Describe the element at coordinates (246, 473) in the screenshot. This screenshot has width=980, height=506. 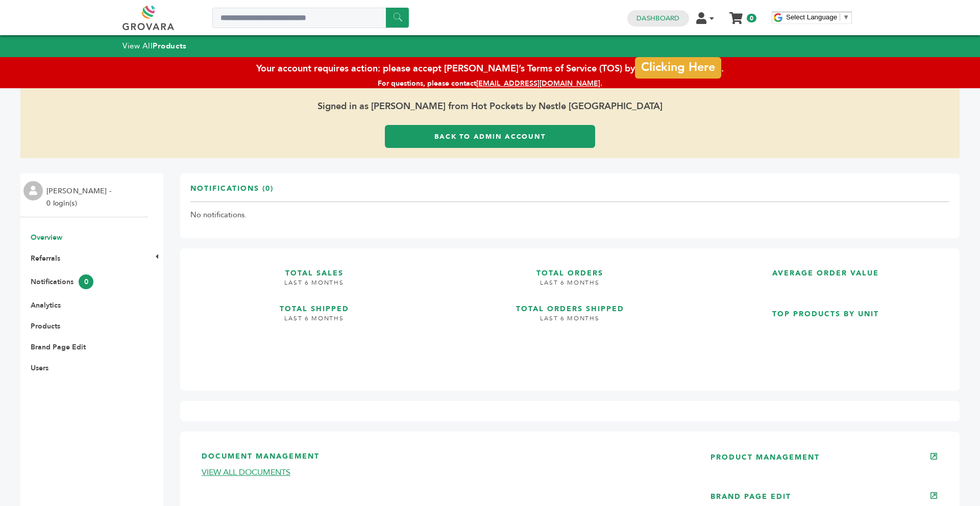
I see `a: VIEW ALL DOCUMENTS` at that location.